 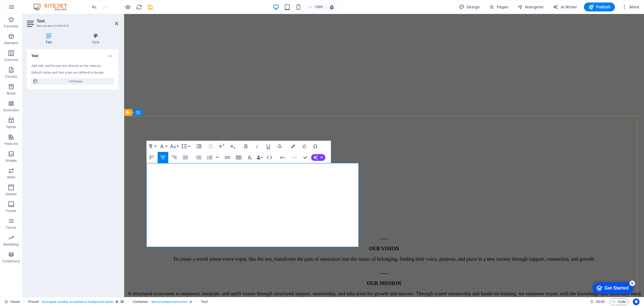 What do you see at coordinates (11, 60) in the screenshot?
I see `p: Columns` at bounding box center [11, 60].